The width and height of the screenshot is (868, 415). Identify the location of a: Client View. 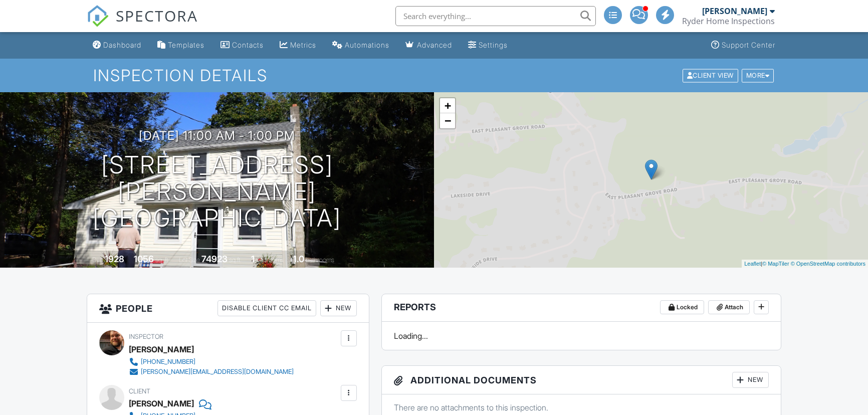
(712, 75).